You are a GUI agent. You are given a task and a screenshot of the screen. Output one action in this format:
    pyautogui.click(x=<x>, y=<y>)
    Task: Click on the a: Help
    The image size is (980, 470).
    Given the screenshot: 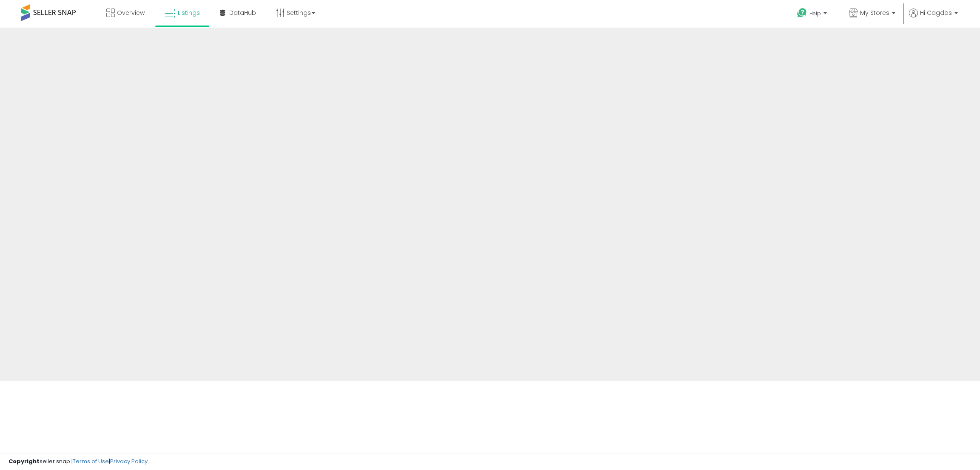 What is the action you would take?
    pyautogui.click(x=813, y=15)
    